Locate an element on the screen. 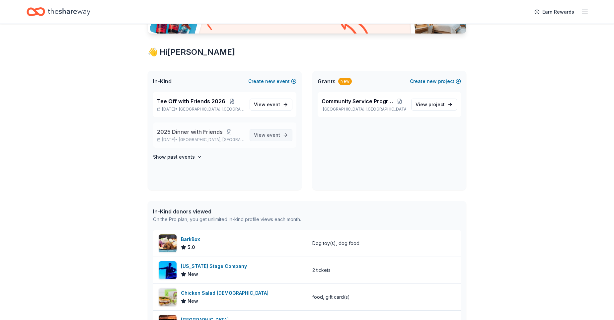  span: Grants is located at coordinates (326, 81).